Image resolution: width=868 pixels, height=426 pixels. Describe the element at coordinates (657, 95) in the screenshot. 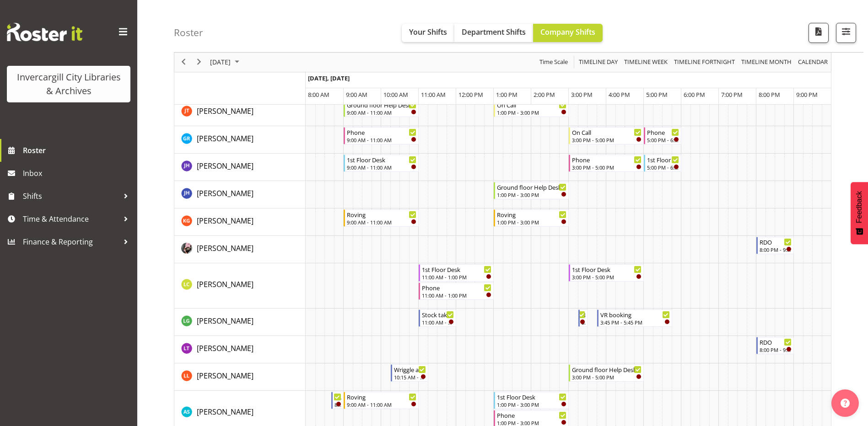

I see `span: 5:00 PM` at that location.